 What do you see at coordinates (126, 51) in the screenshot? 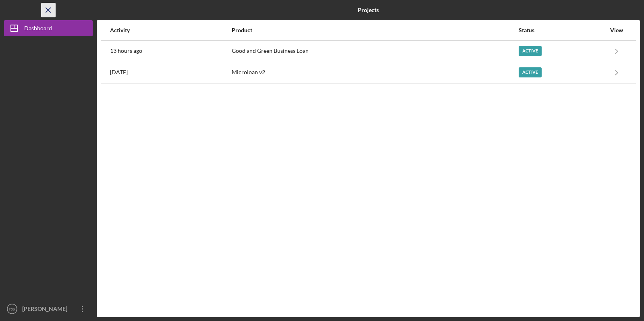
I see `time: 2025-08-29 02:35` at bounding box center [126, 51].